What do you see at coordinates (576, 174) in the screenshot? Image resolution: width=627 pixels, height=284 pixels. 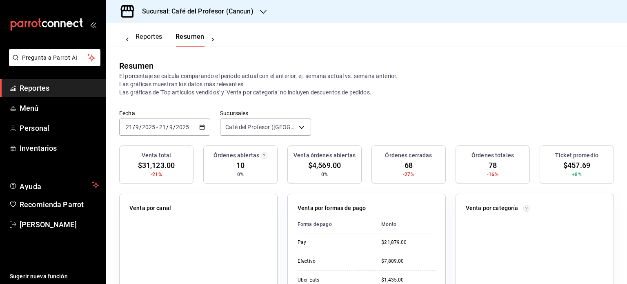 I see `span: +8%` at bounding box center [576, 174].